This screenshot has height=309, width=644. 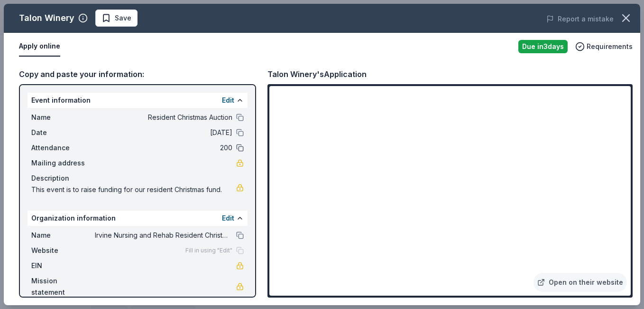 What do you see at coordinates (138, 100) in the screenshot?
I see `div: Event information` at bounding box center [138, 100].